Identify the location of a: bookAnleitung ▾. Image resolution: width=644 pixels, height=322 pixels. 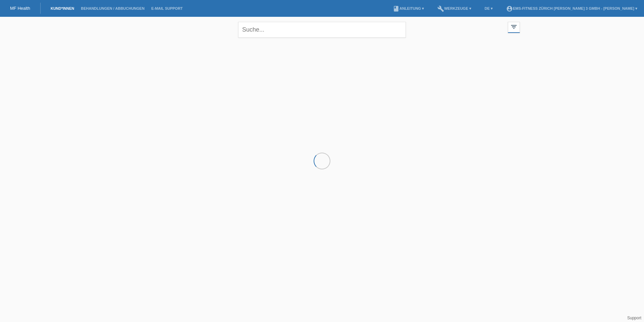
(408, 8).